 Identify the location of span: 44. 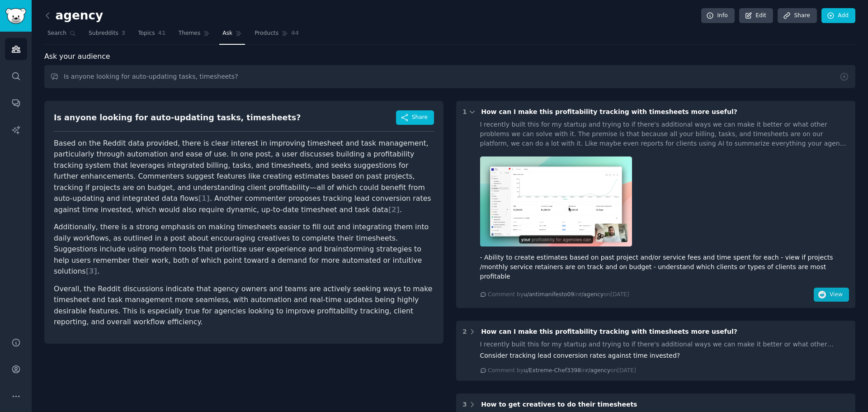
(295, 34).